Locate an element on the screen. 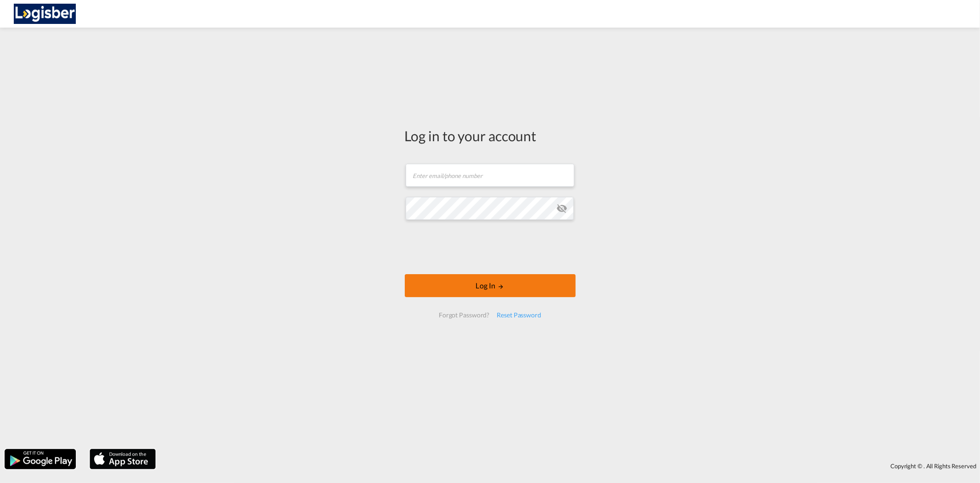  button: LOGIN is located at coordinates (490, 286).